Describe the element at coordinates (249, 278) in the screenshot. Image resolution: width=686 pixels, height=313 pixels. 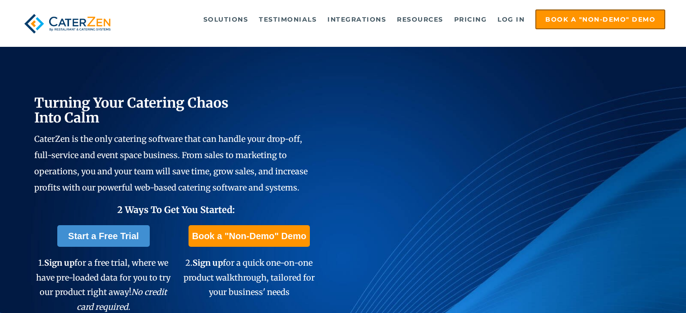
I see `span: 2. for a quick one-on-one product walkthrough, tailored for your business' needs` at that location.